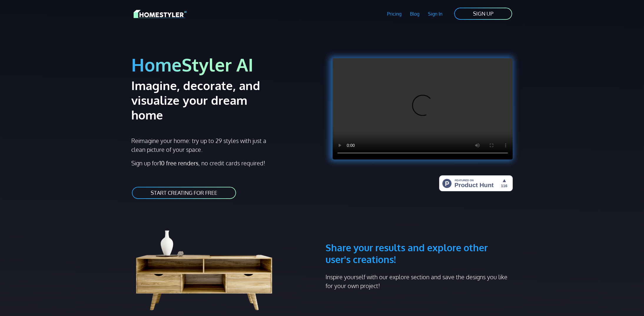 The image size is (644, 316). I want to click on img: living room cabinet, so click(209, 263).